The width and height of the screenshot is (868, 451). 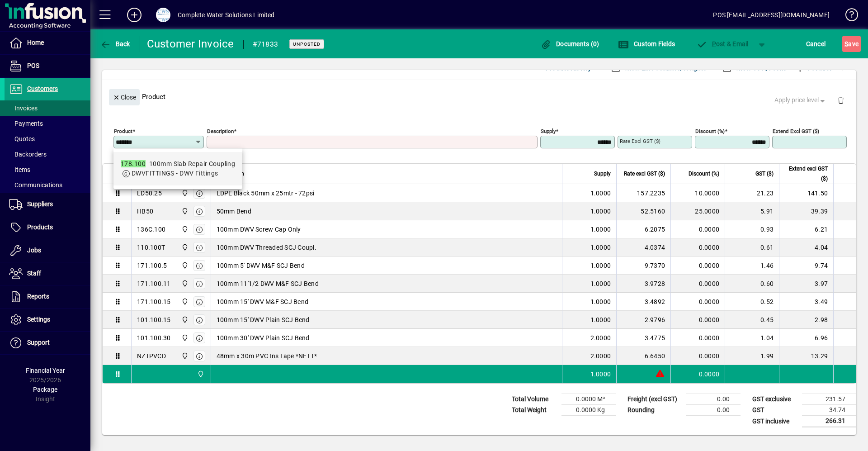 What do you see at coordinates (34, 250) in the screenshot?
I see `span: Jobs` at bounding box center [34, 250].